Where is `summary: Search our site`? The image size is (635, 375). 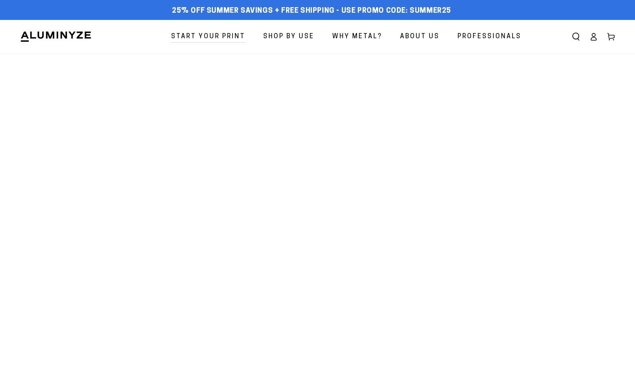
summary: Search our site is located at coordinates (576, 37).